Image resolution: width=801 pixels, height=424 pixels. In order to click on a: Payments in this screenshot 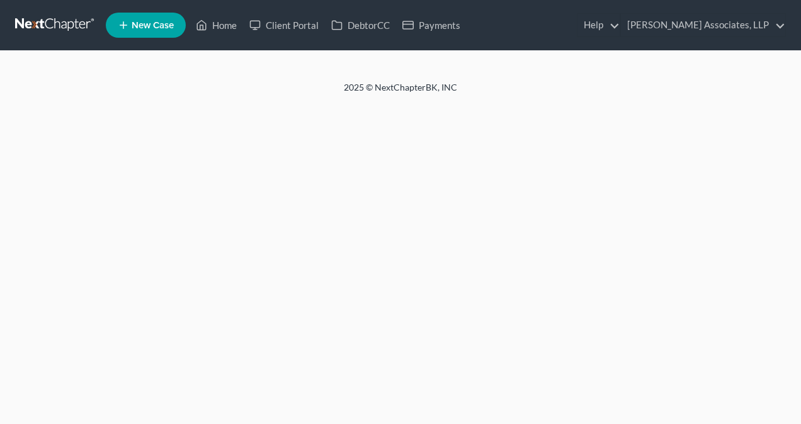, I will do `click(431, 25)`.